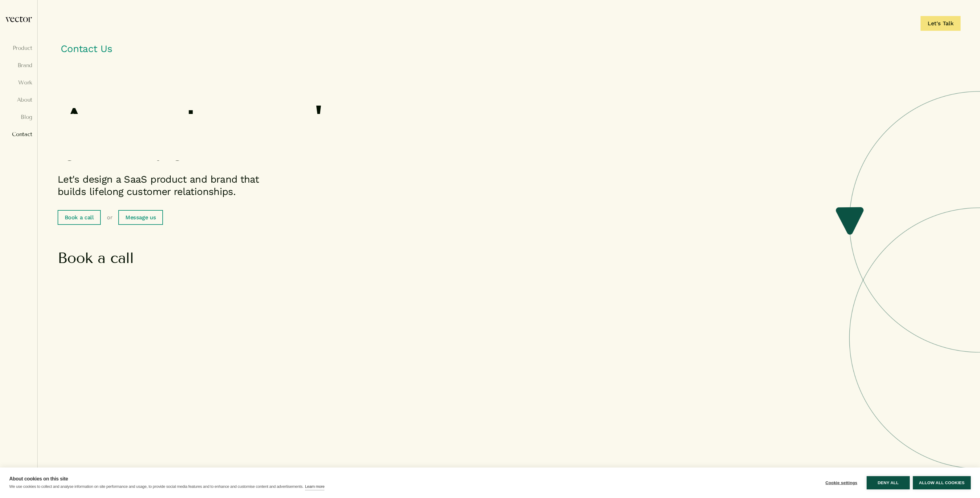  Describe the element at coordinates (19, 134) in the screenshot. I see `a: Contact` at that location.